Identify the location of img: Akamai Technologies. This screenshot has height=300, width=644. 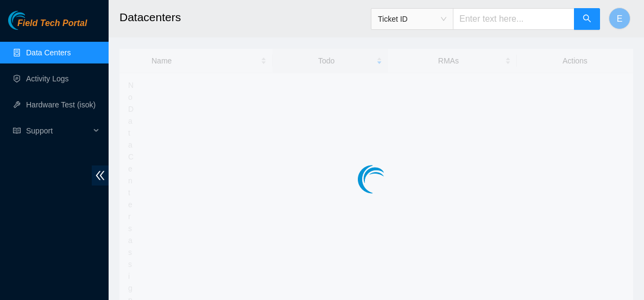
(31, 20).